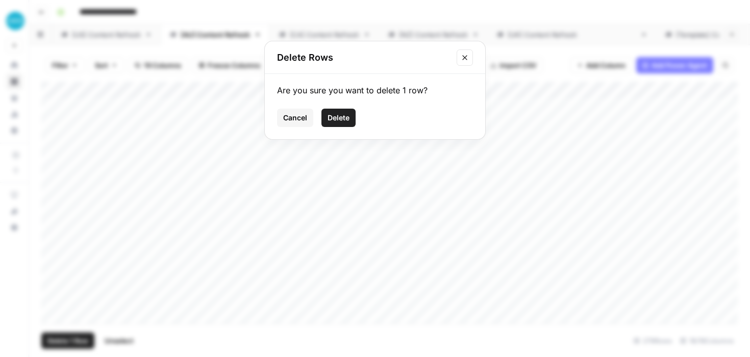 The width and height of the screenshot is (750, 357). Describe the element at coordinates (338, 118) in the screenshot. I see `button: Delete` at that location.